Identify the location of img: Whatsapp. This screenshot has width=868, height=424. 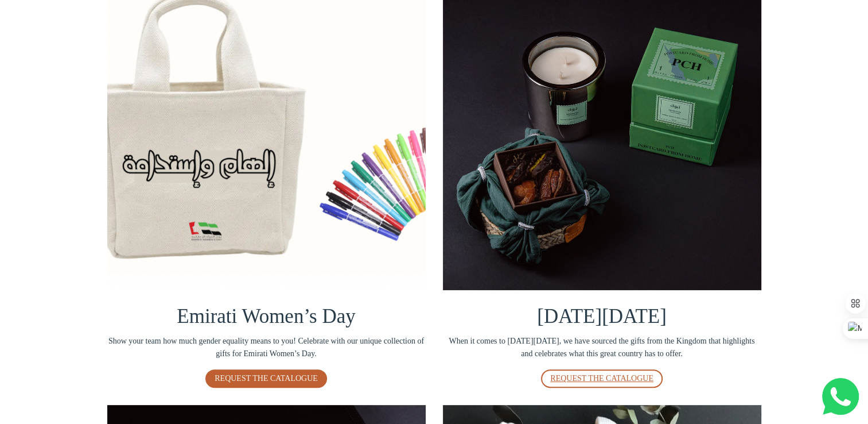
(841, 396).